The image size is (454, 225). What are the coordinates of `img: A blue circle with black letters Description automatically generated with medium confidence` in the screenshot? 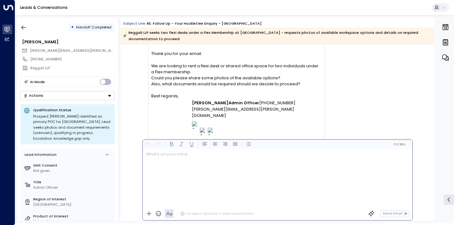 It's located at (196, 125).